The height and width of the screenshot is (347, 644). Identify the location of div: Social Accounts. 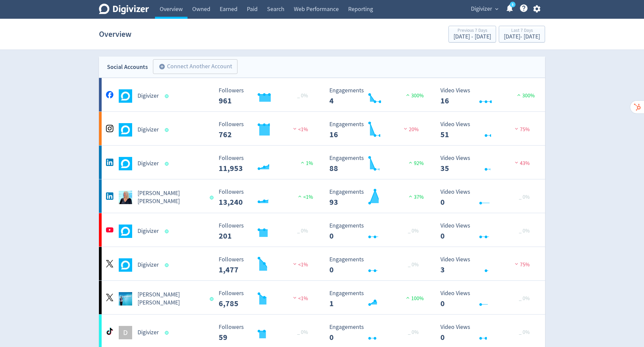
(128, 67).